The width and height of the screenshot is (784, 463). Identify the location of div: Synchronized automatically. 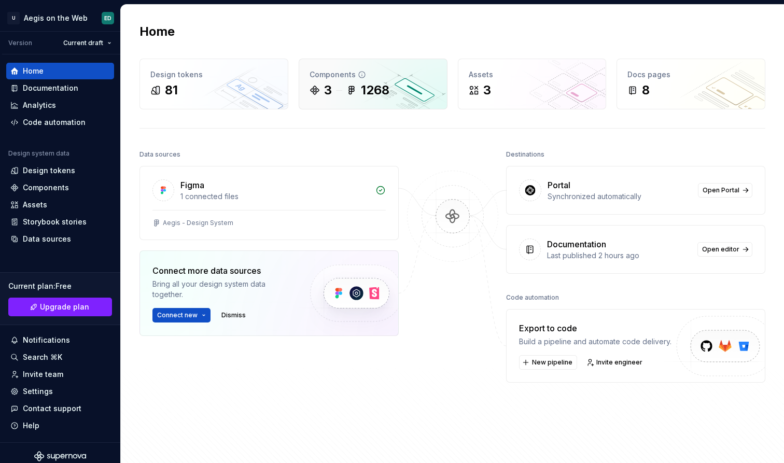
(620, 197).